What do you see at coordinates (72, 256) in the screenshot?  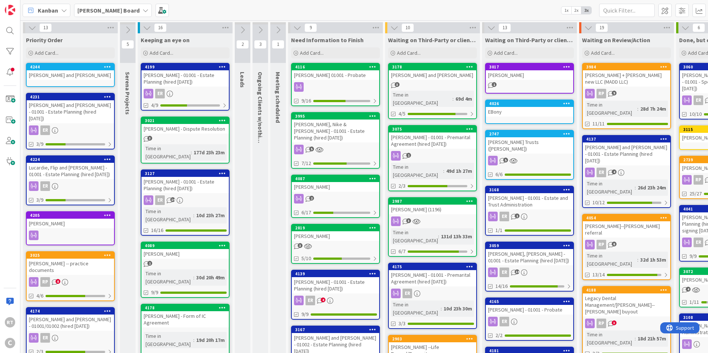 I see `div: 3025` at bounding box center [72, 256].